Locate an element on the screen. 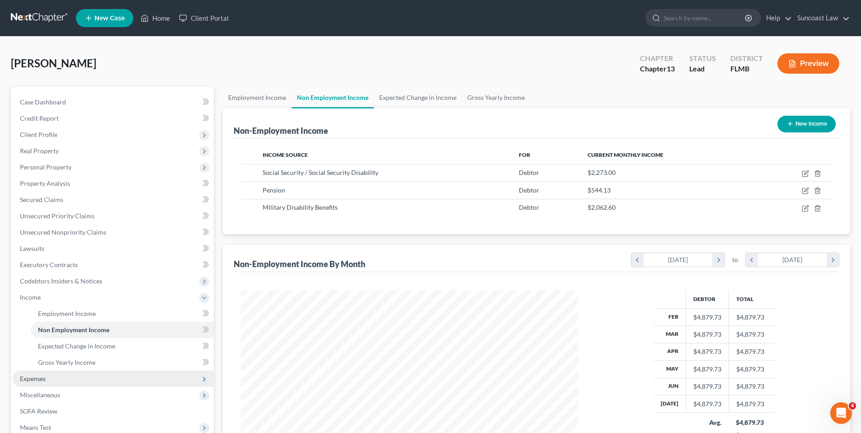  th: Apr is located at coordinates (670, 352).